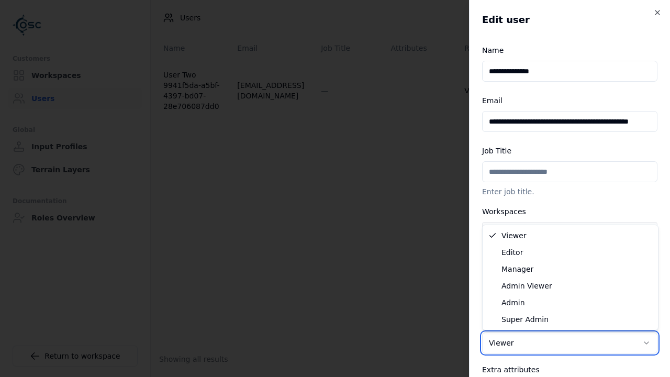  Describe the element at coordinates (527, 286) in the screenshot. I see `span: Admin Viewer` at that location.